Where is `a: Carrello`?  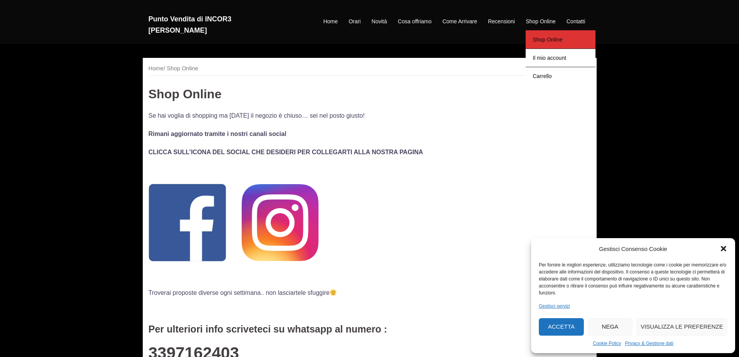 a: Carrello is located at coordinates (561, 76).